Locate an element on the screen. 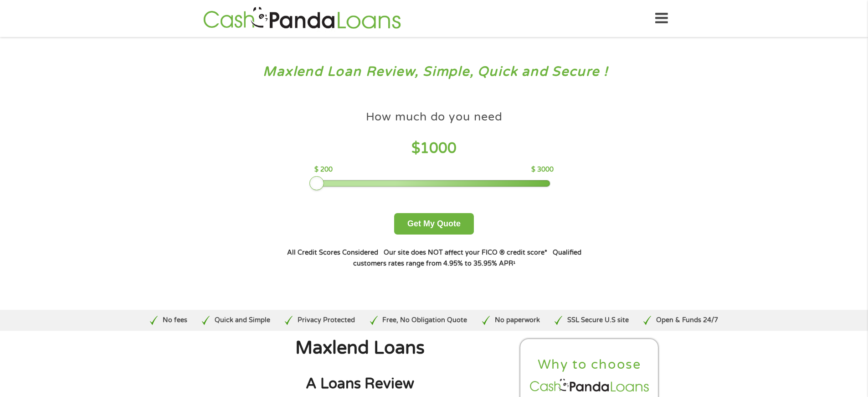 This screenshot has height=397, width=868. p: $ 3000 is located at coordinates (542, 169).